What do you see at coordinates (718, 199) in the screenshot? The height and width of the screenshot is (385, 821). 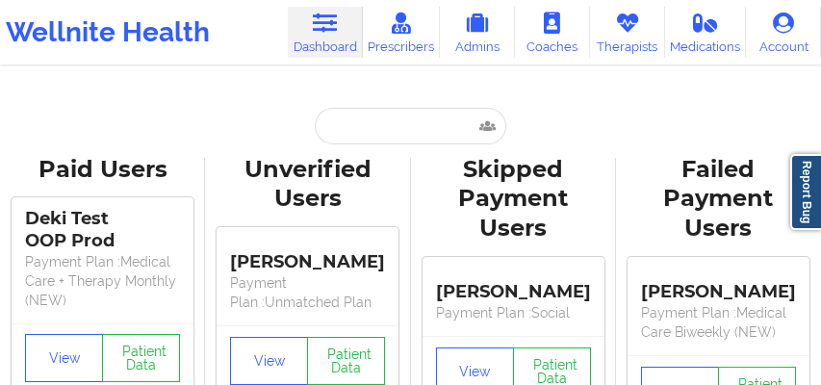 I see `div: Failed Payment Users` at bounding box center [718, 199].